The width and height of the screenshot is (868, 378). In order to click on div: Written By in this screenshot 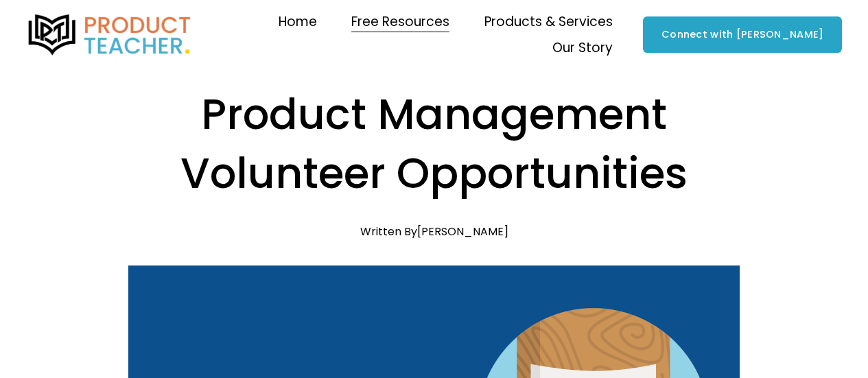, I will do `click(434, 231)`.